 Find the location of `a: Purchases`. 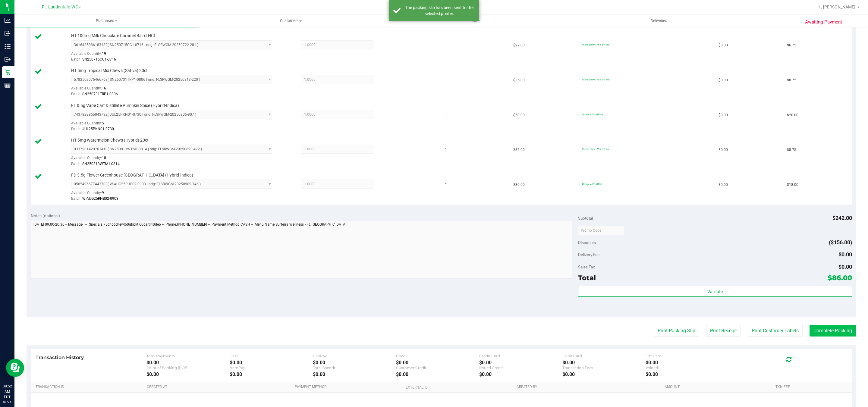

a: Purchases is located at coordinates (106, 20).